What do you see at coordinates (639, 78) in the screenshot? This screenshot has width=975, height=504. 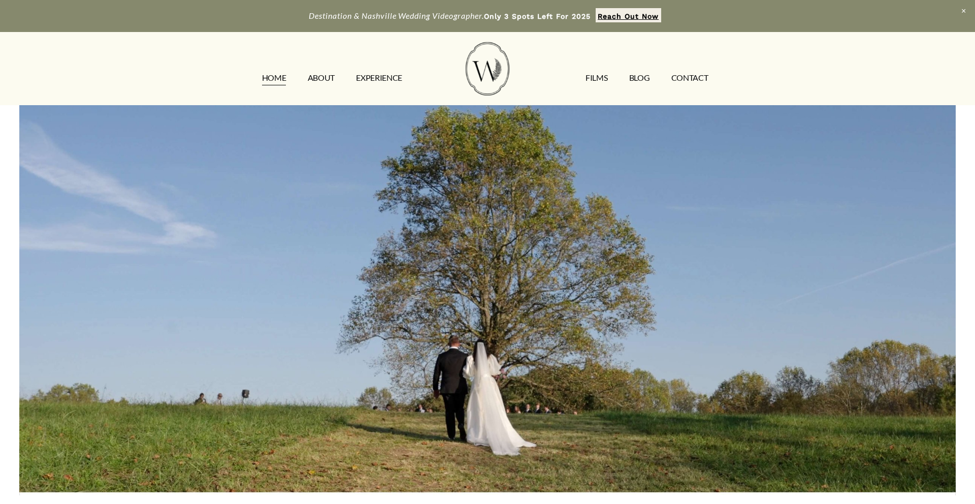 I see `a: Blog` at bounding box center [639, 78].